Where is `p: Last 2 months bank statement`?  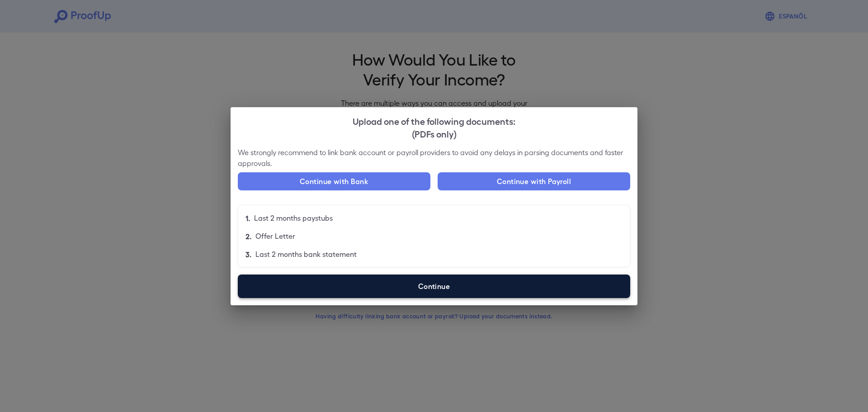 p: Last 2 months bank statement is located at coordinates (306, 254).